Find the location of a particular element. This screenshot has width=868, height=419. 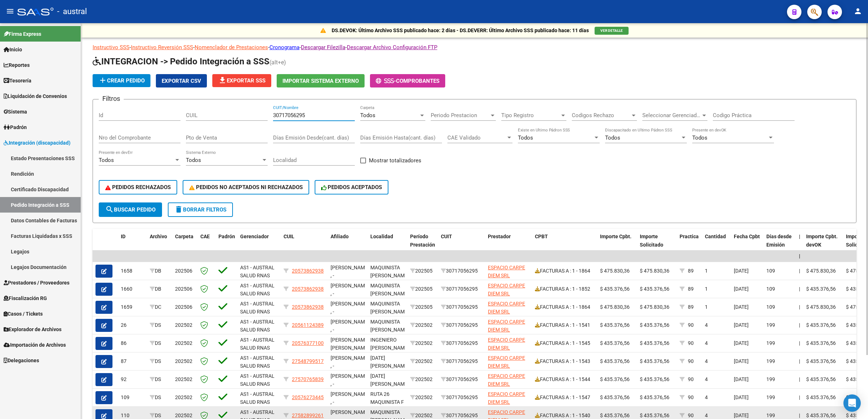

span: Localidad is located at coordinates (382, 236).